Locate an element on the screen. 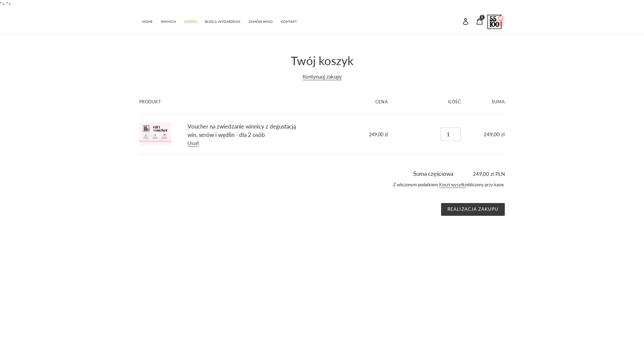 The image size is (644, 346). a: HOME is located at coordinates (147, 21).